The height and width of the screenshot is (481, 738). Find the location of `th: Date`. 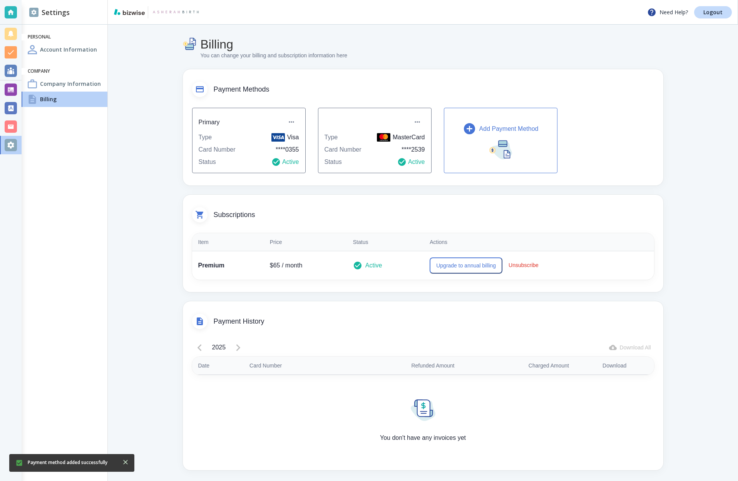

th: Date is located at coordinates (218, 366).